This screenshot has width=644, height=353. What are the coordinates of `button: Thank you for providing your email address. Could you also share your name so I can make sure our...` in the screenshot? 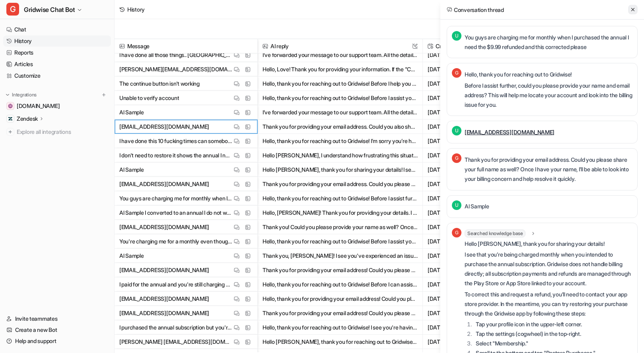 It's located at (340, 127).